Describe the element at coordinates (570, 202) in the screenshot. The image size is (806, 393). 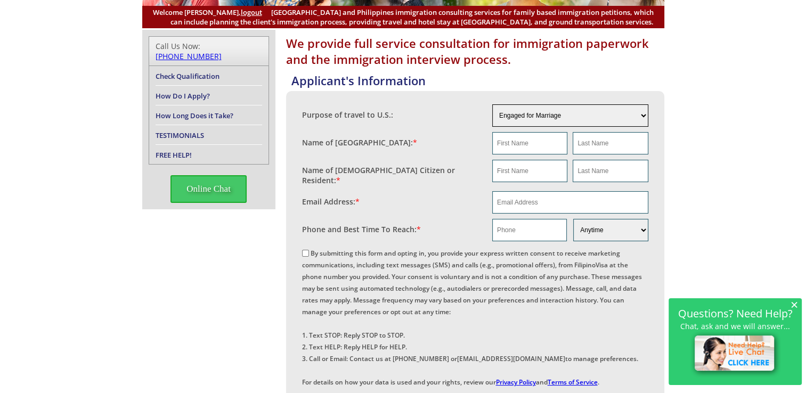
I see `input: Email Address` at that location.